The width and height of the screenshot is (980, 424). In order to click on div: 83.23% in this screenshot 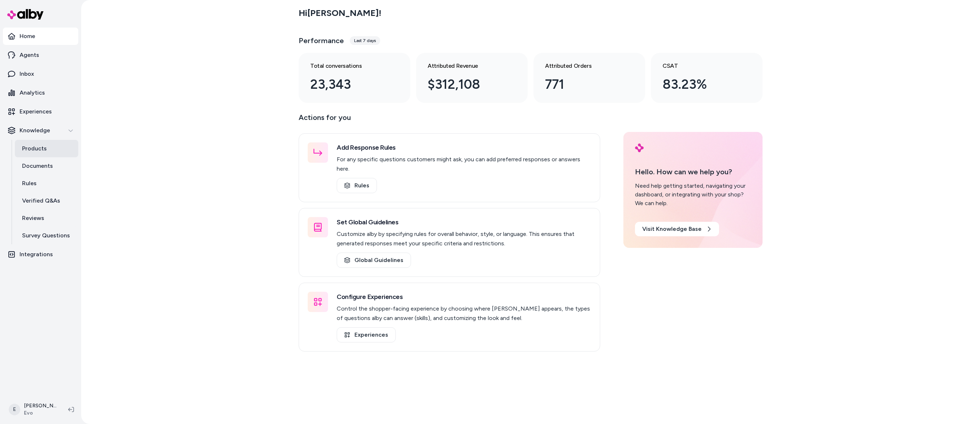, I will do `click(701, 85)`.